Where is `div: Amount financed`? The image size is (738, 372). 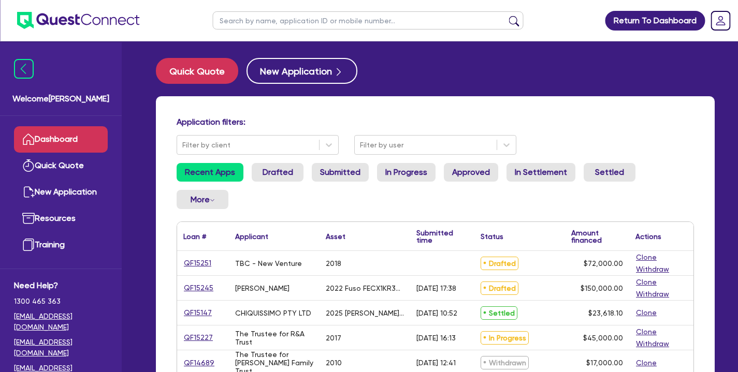
div: Amount financed is located at coordinates (597, 237).